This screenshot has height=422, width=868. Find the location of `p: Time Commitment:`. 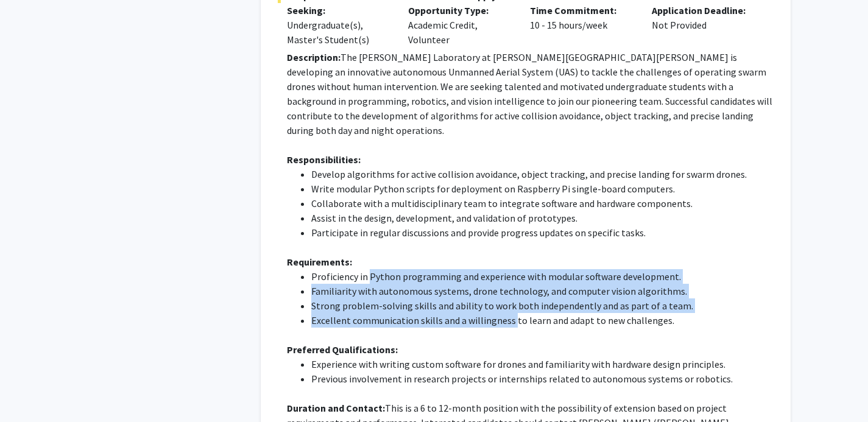

p: Time Commitment: is located at coordinates (582, 10).